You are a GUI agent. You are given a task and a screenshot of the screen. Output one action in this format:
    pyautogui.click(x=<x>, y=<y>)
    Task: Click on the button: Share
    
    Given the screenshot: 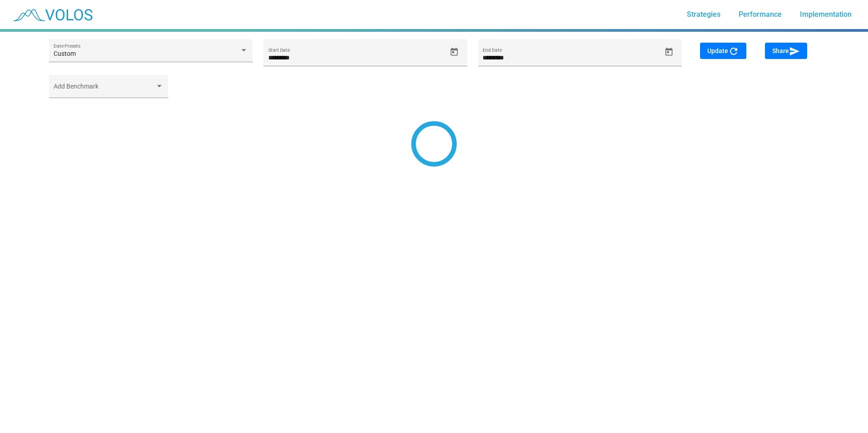 What is the action you would take?
    pyautogui.click(x=786, y=51)
    